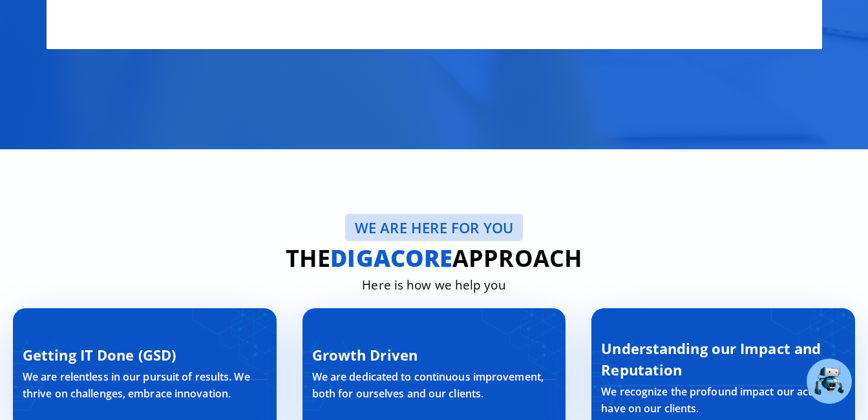 This screenshot has height=420, width=868. What do you see at coordinates (364, 355) in the screenshot?
I see `span: Growth Driven` at bounding box center [364, 355].